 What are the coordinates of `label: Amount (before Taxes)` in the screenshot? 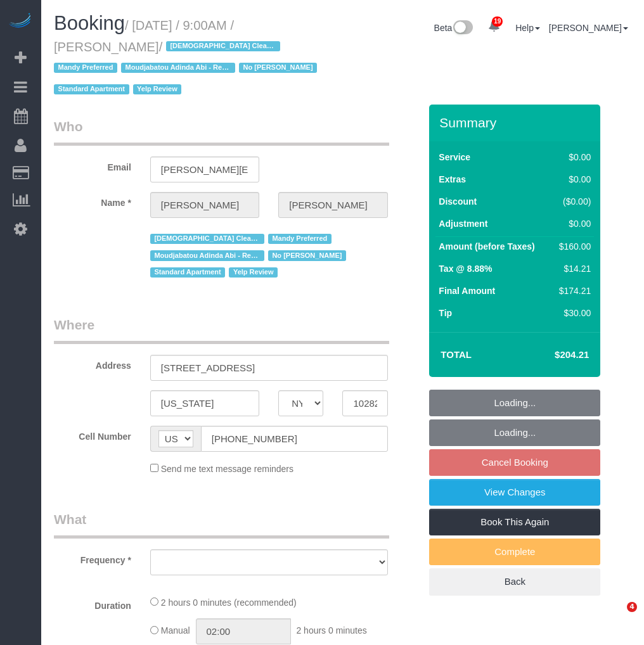 It's located at (486, 246).